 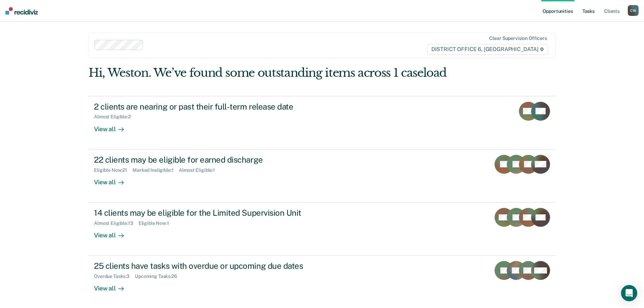 What do you see at coordinates (200, 170) in the screenshot?
I see `div: Almost Eligible : 1` at bounding box center [200, 170].